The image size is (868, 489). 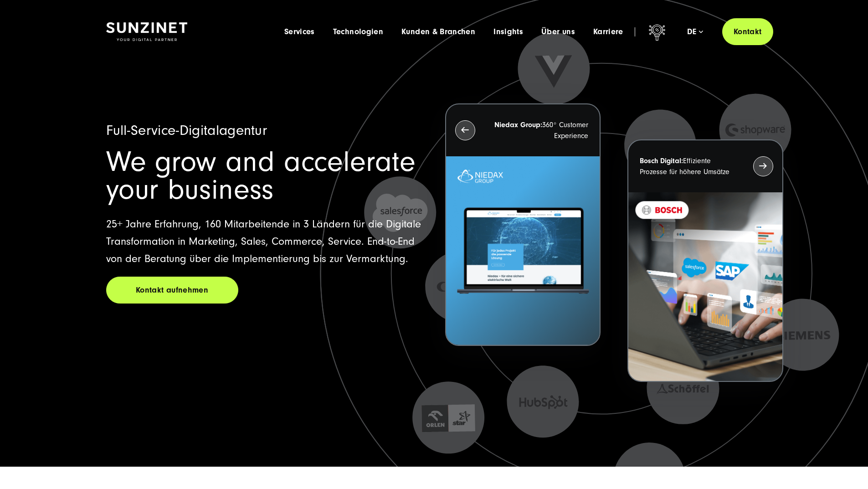 I want to click on a: Kunden & Branchen, so click(x=439, y=32).